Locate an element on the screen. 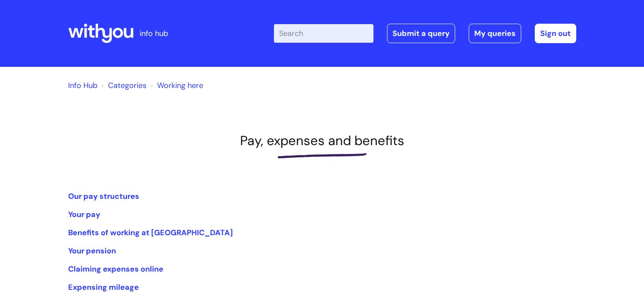 The image size is (644, 294). a: My queries is located at coordinates (495, 34).